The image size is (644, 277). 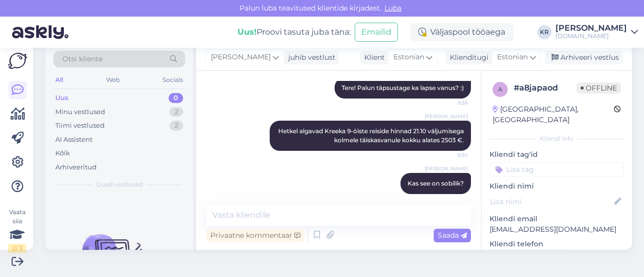 What do you see at coordinates (113, 80) in the screenshot?
I see `div: Web` at bounding box center [113, 80].